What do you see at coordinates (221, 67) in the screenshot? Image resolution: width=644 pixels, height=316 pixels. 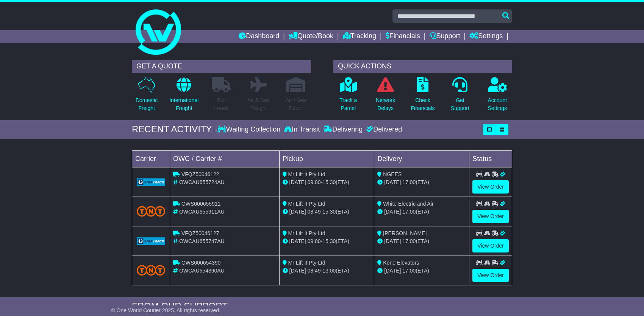 I see `div: GET A QUOTE` at bounding box center [221, 67].